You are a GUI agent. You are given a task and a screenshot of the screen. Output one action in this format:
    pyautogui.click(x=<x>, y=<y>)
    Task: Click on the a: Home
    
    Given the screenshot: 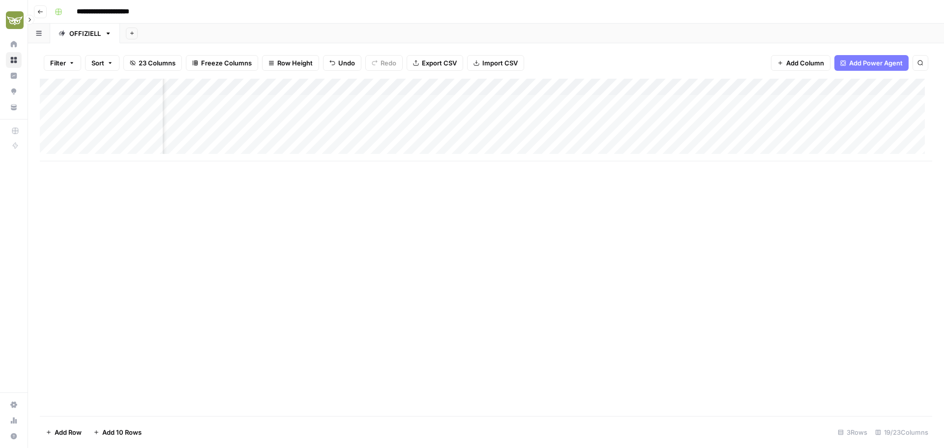 What is the action you would take?
    pyautogui.click(x=14, y=44)
    